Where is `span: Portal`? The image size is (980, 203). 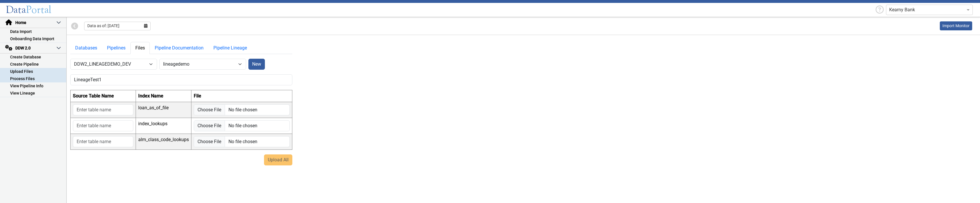 span: Portal is located at coordinates (39, 10).